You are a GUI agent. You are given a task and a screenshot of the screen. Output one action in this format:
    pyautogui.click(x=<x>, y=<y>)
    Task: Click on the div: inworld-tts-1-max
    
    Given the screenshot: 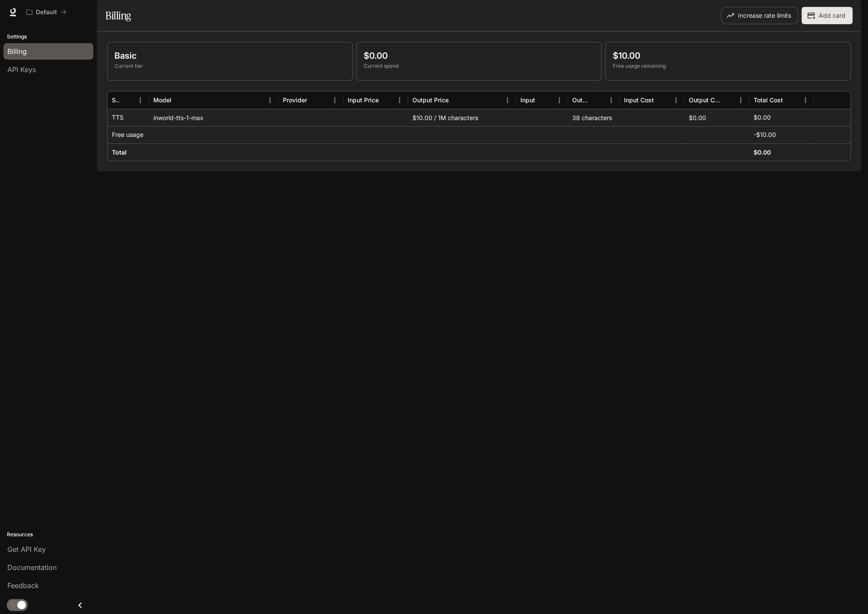 What is the action you would take?
    pyautogui.click(x=214, y=117)
    